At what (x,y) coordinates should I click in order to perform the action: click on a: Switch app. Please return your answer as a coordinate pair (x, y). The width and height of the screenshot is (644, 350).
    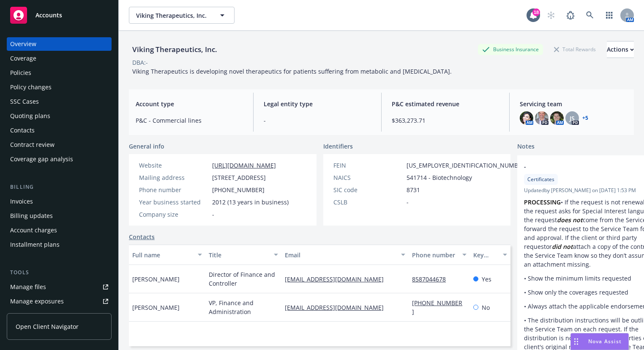
    Looking at the image, I should click on (610, 15).